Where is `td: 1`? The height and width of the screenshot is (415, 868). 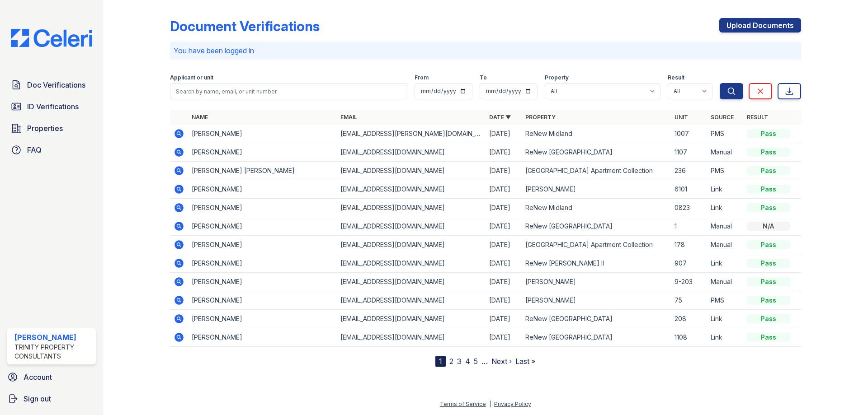 td: 1 is located at coordinates (689, 226).